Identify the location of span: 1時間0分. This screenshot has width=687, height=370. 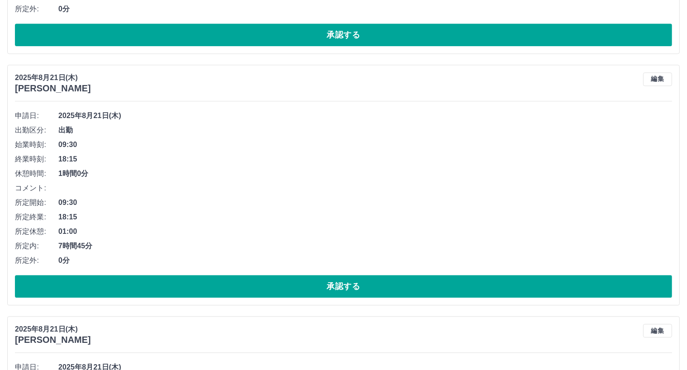
(365, 174).